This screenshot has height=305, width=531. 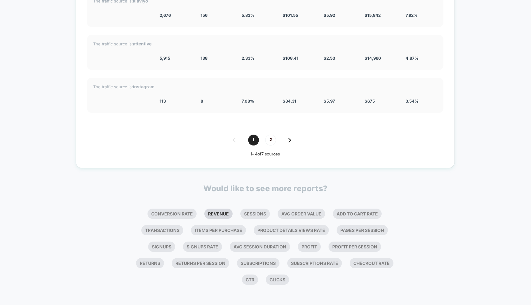 I want to click on span: 5.83 %, so click(x=248, y=15).